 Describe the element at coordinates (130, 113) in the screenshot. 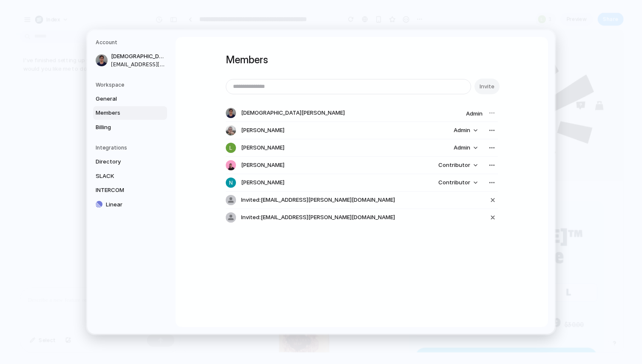

I see `a: Members` at that location.